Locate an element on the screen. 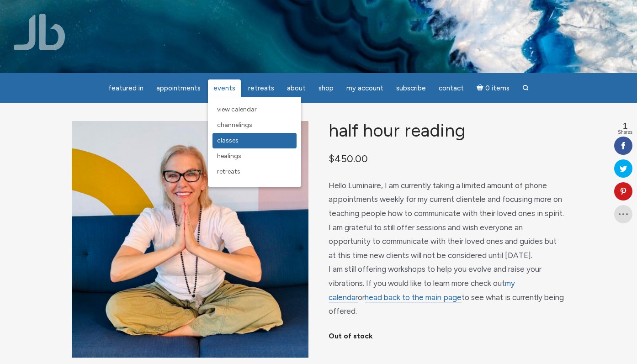 The width and height of the screenshot is (637, 364). span: Subscribe is located at coordinates (411, 88).